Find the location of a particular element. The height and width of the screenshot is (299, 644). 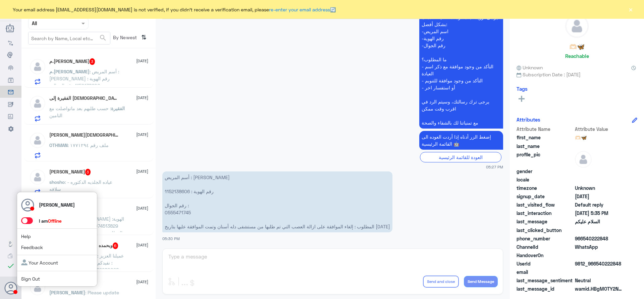

div: العودة للقائمة الرئيسية is located at coordinates (461, 157).